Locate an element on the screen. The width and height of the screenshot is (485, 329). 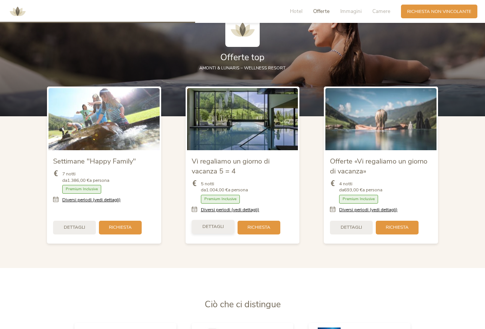
span: 5 notti da a persona is located at coordinates (224, 187).